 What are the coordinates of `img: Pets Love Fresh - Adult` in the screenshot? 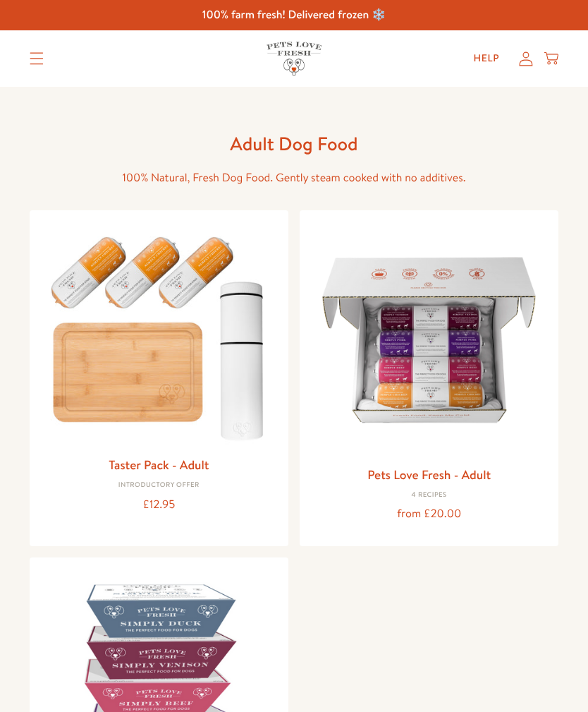 It's located at (429, 339).